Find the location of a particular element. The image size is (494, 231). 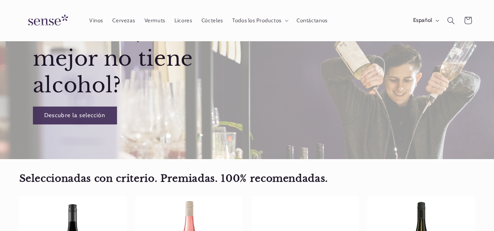

span: Todos los Productos is located at coordinates (257, 20).